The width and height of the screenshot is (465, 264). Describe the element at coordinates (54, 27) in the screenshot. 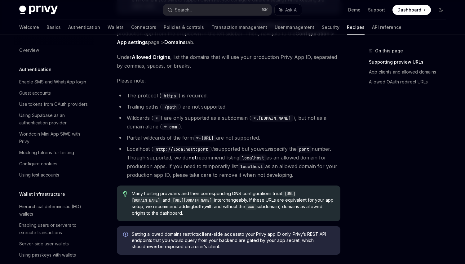

I see `a: Basics` at that location.